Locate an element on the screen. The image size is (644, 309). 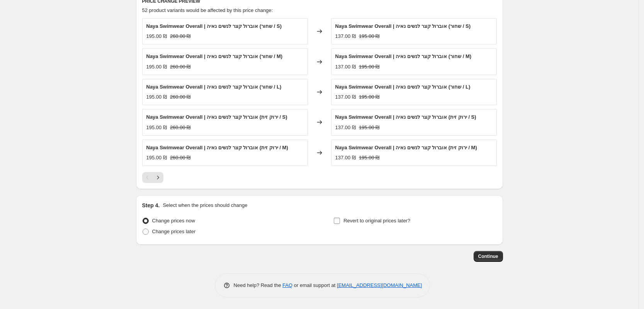
a: FAQ is located at coordinates (288, 285).